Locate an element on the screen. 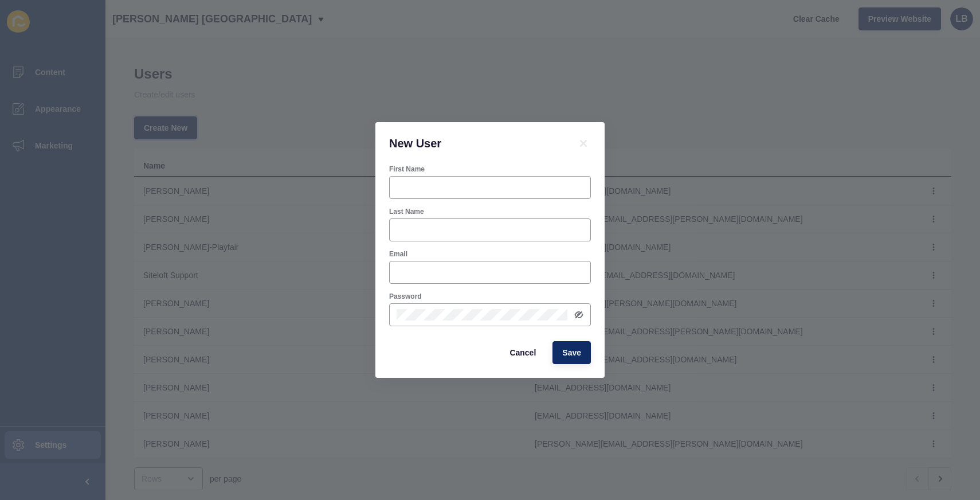 The image size is (980, 500). label: Password is located at coordinates (405, 297).